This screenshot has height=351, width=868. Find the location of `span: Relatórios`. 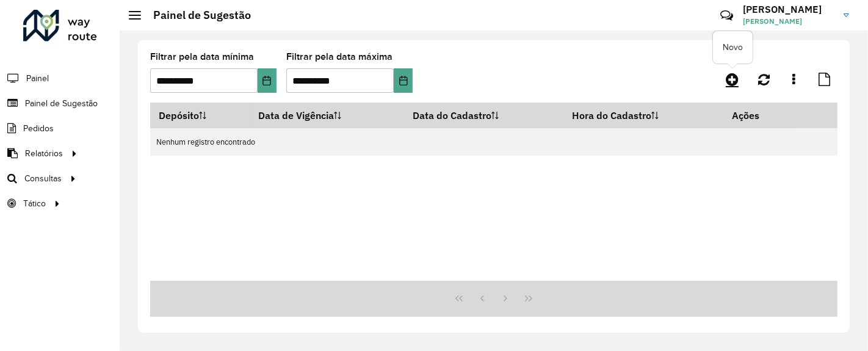

span: Relatórios is located at coordinates (44, 153).